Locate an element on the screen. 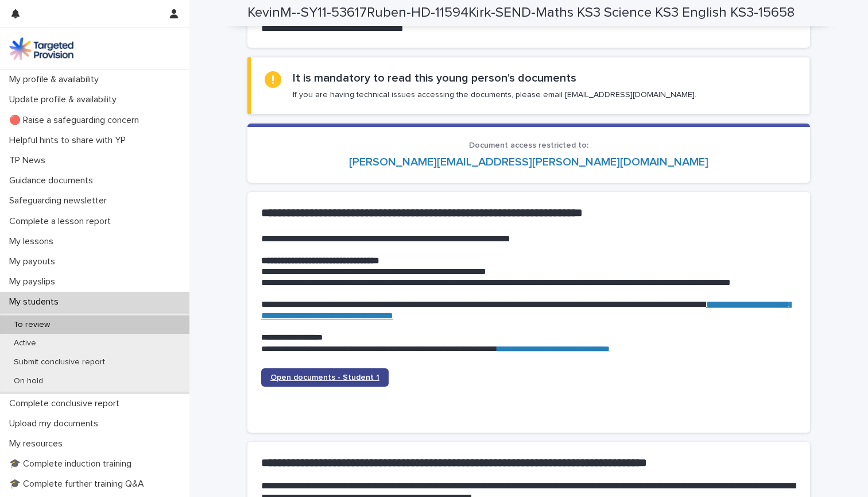 The image size is (868, 497). p: My payslips is located at coordinates (35, 281).